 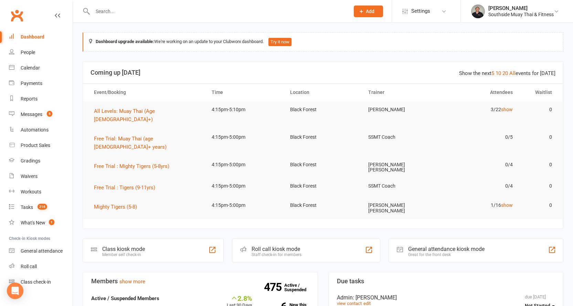 I want to click on strong: Active / Suspended Members, so click(x=125, y=299).